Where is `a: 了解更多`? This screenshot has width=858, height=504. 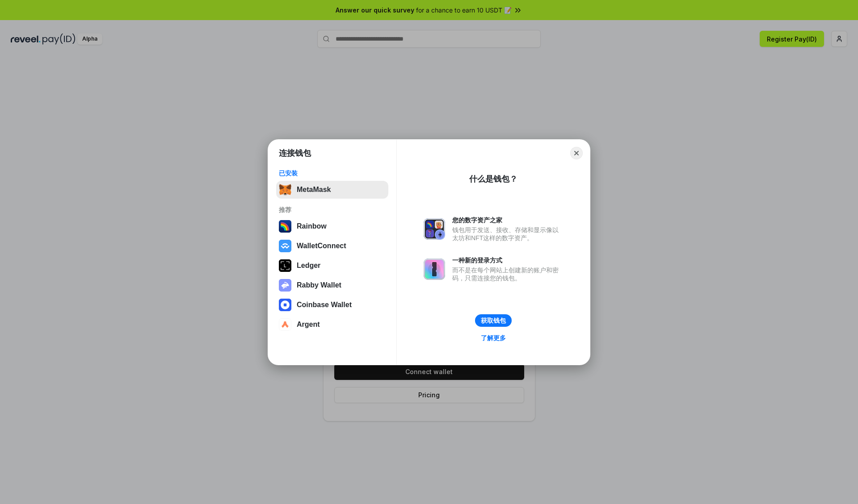
a: 了解更多 is located at coordinates (493, 338).